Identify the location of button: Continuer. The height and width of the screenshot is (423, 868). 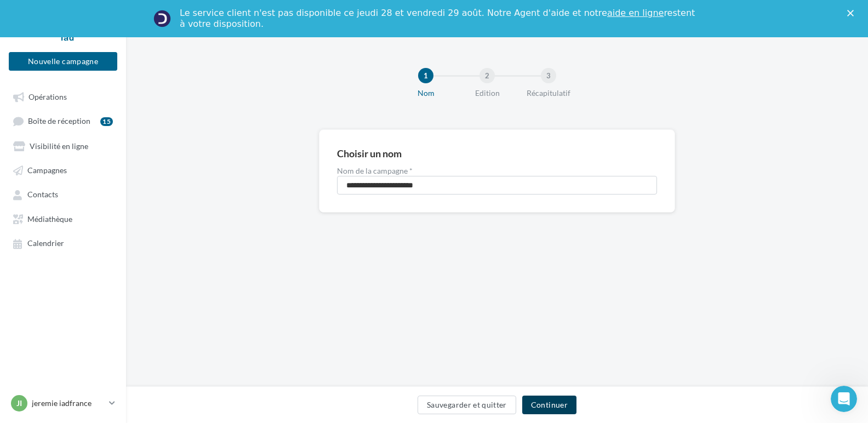
(549, 405).